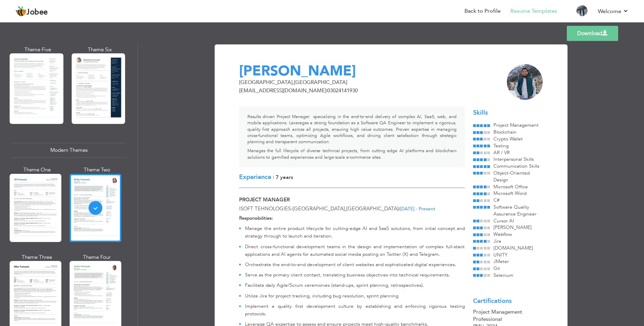 Image resolution: width=644 pixels, height=326 pixels. I want to click on div: Theme Two, so click(97, 170).